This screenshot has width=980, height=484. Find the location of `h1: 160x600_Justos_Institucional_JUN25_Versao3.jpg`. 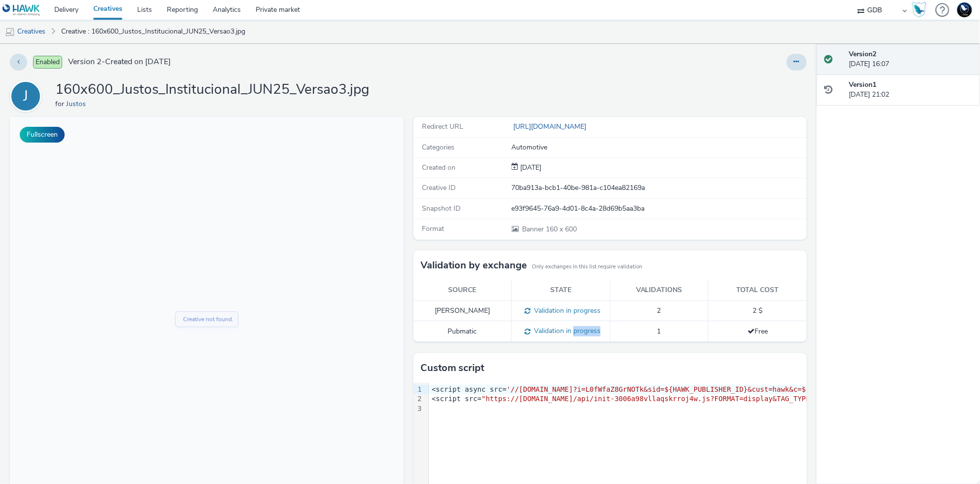

h1: 160x600_Justos_Institucional_JUN25_Versao3.jpg is located at coordinates (212, 90).